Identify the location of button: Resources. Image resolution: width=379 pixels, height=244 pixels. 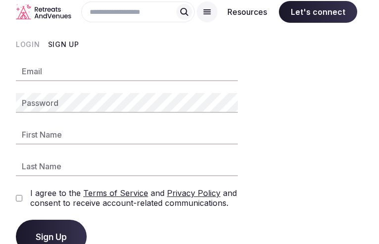
(247, 12).